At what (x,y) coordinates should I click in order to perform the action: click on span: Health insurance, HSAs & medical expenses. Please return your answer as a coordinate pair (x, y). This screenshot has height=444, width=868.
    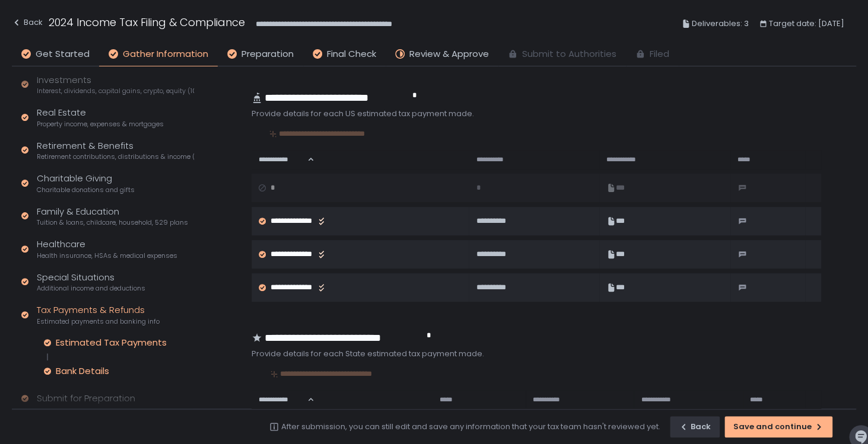
    Looking at the image, I should click on (107, 256).